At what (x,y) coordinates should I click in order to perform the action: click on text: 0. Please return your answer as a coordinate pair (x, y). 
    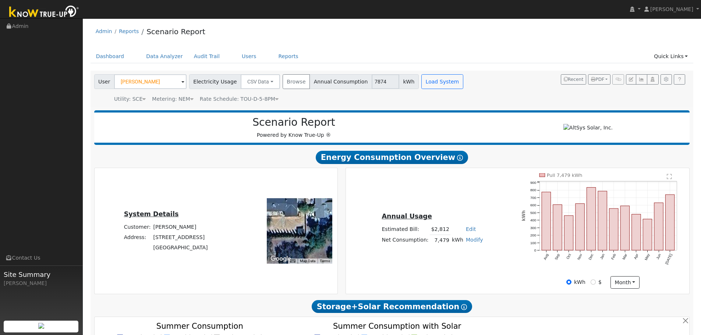
    Looking at the image, I should click on (535, 250).